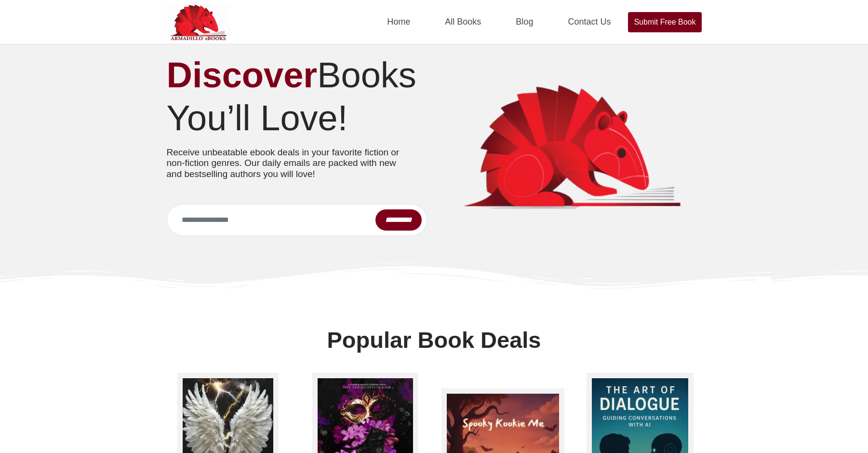  What do you see at coordinates (572, 149) in the screenshot?
I see `img: armadilloebooks` at bounding box center [572, 149].